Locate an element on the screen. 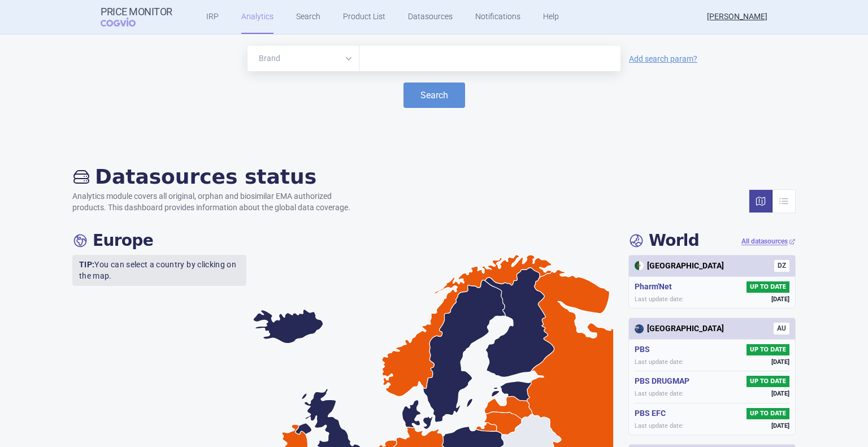  h5: PBS DRUGMAP is located at coordinates (664, 381).